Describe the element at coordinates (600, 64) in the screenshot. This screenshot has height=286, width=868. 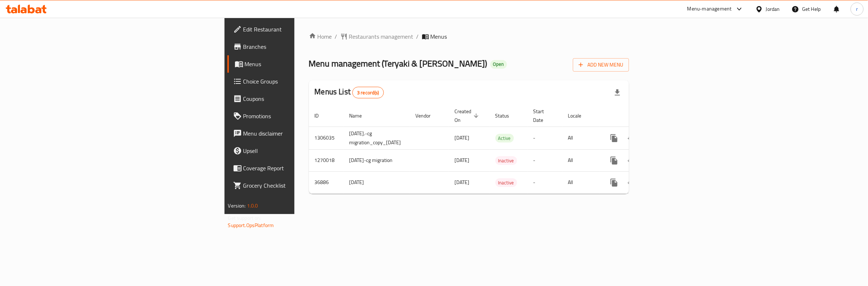
I see `span: Add New Menu` at that location.